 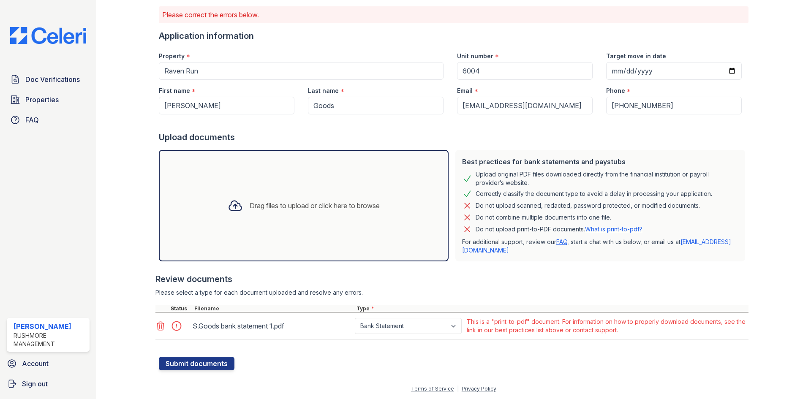 What do you see at coordinates (181, 309) in the screenshot?
I see `div: Status` at bounding box center [181, 309].